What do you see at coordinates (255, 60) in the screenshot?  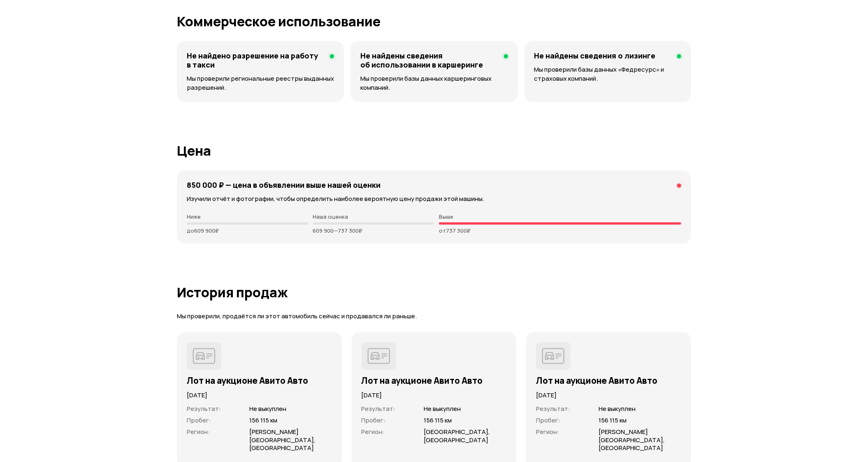 I see `h4: Не найдено разрешение на работу в такси` at bounding box center [255, 60].